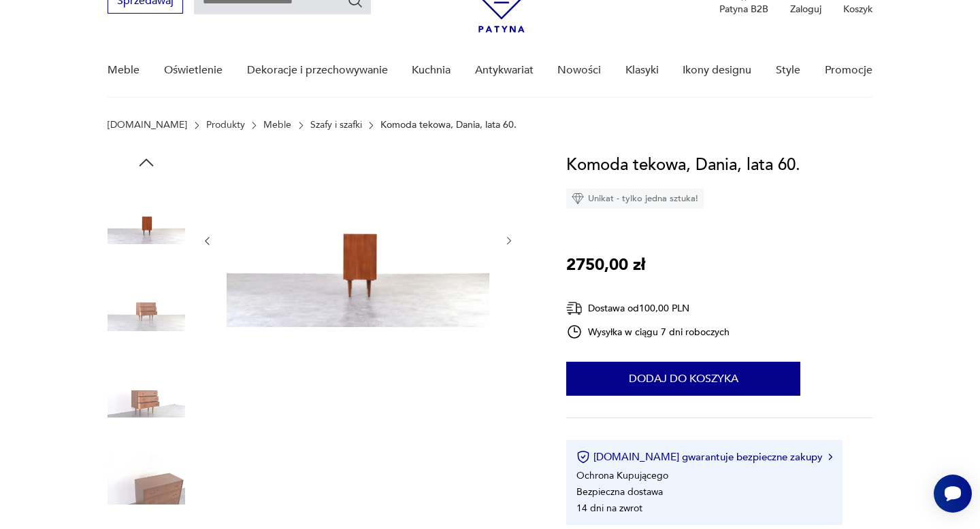  I want to click on p: Komoda tekowa, Dania, lata 60., so click(449, 125).